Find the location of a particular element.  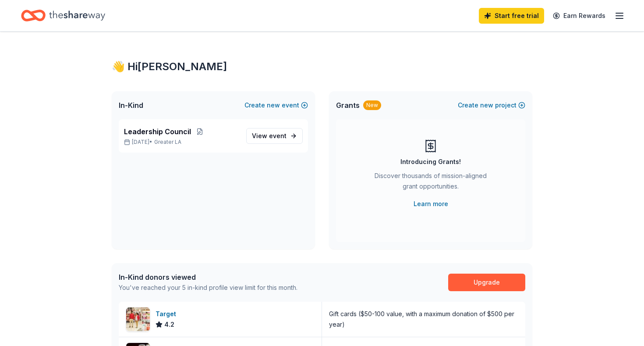

a: View event is located at coordinates (274, 136).